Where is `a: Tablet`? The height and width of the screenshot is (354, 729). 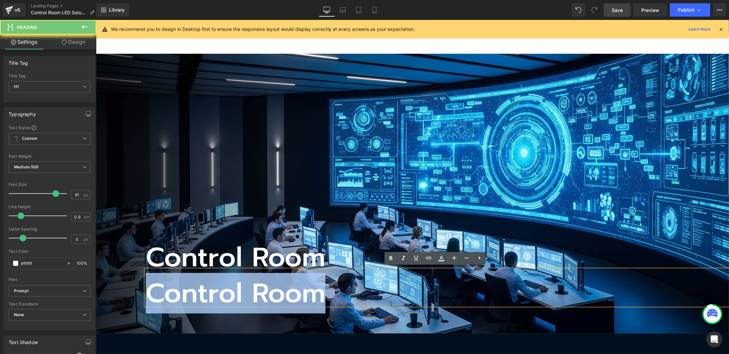 a: Tablet is located at coordinates (359, 10).